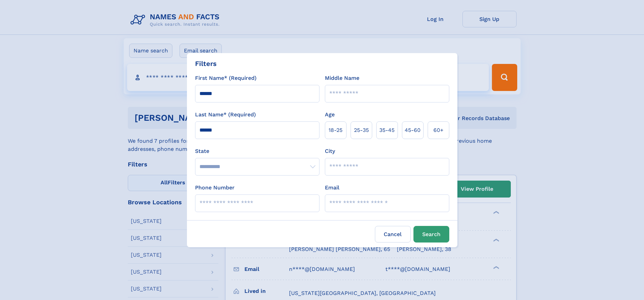  Describe the element at coordinates (439, 130) in the screenshot. I see `span: 60+` at that location.